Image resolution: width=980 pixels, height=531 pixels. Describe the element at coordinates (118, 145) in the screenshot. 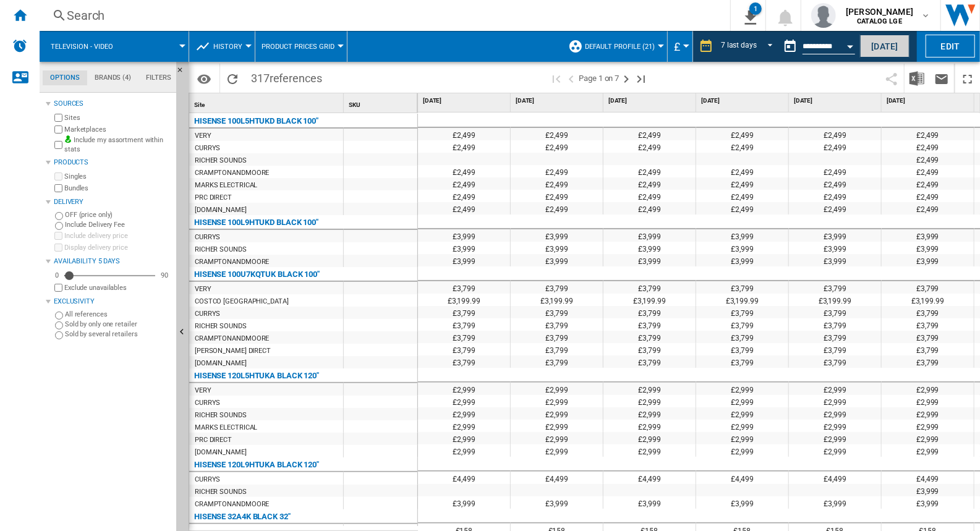

I see `label: Include my assortment within stats` at that location.